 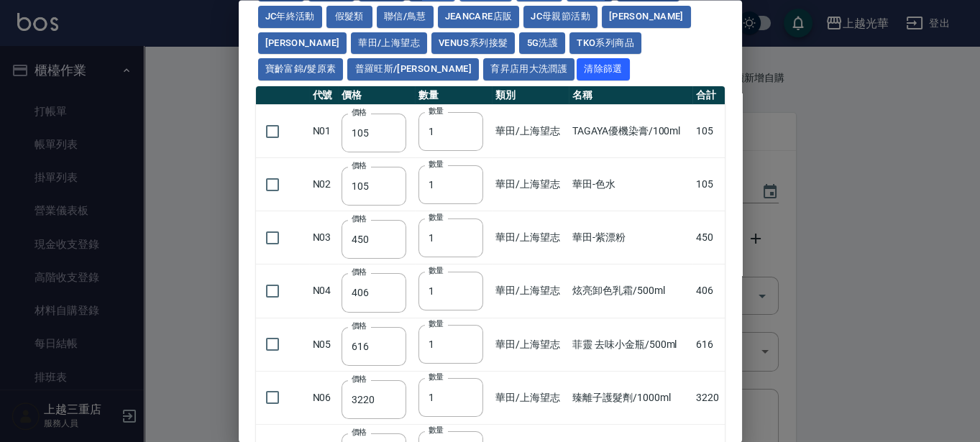 I want to click on th: 合計, so click(x=708, y=97).